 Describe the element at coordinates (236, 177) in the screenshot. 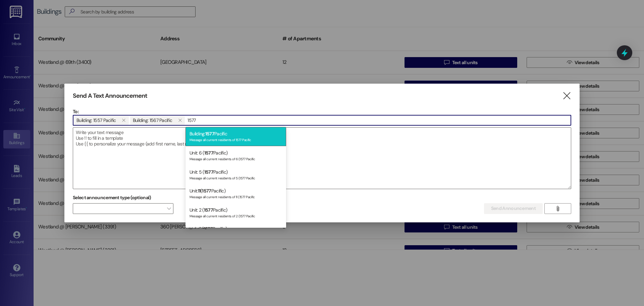

I see `div: Message all current residents of 5 (1577 Pacific` at that location.